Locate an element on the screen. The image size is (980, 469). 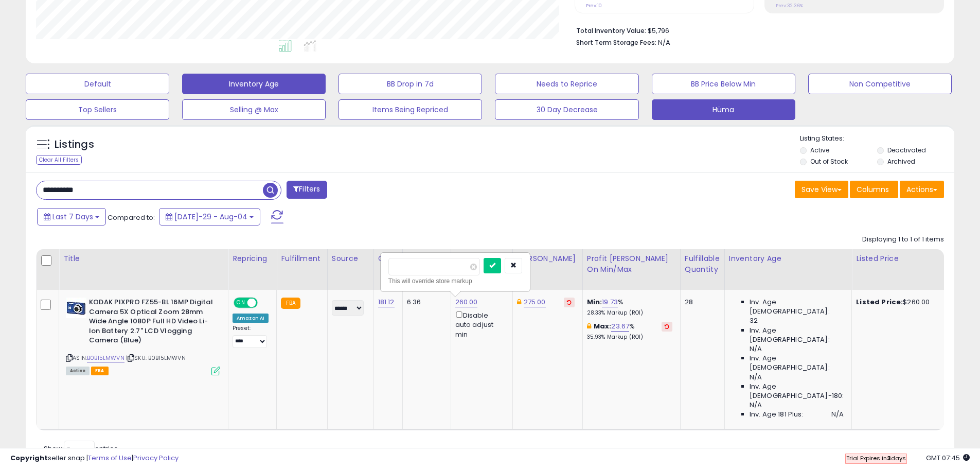
button: BB Drop in 7d is located at coordinates (410, 84).